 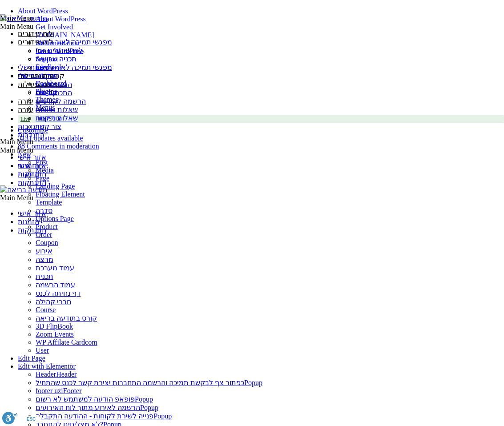 I want to click on a: Coupon, so click(x=47, y=243).